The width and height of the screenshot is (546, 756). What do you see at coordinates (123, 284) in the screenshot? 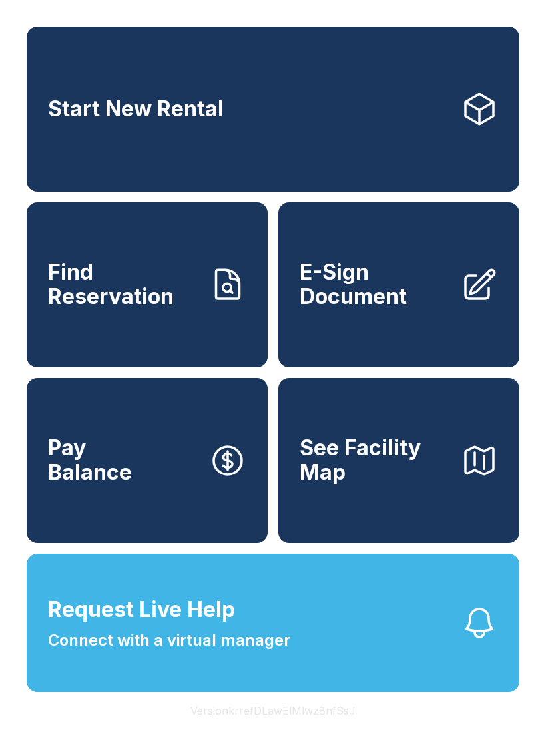
I see `span: Find Reservation` at bounding box center [123, 284].